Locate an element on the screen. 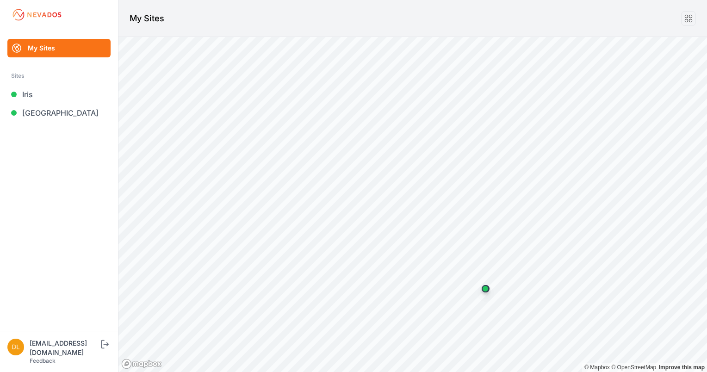 The width and height of the screenshot is (707, 372). div: Sites is located at coordinates (59, 76).